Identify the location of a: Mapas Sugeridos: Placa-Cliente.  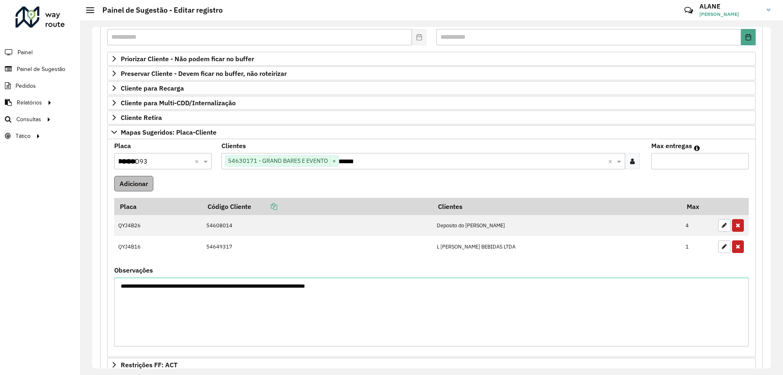
(431, 132).